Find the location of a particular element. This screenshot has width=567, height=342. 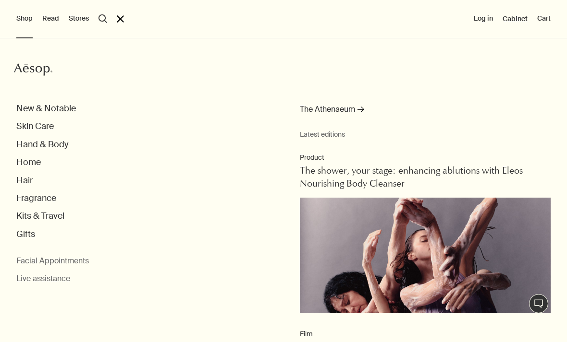

small: Latest editions is located at coordinates (425, 134).